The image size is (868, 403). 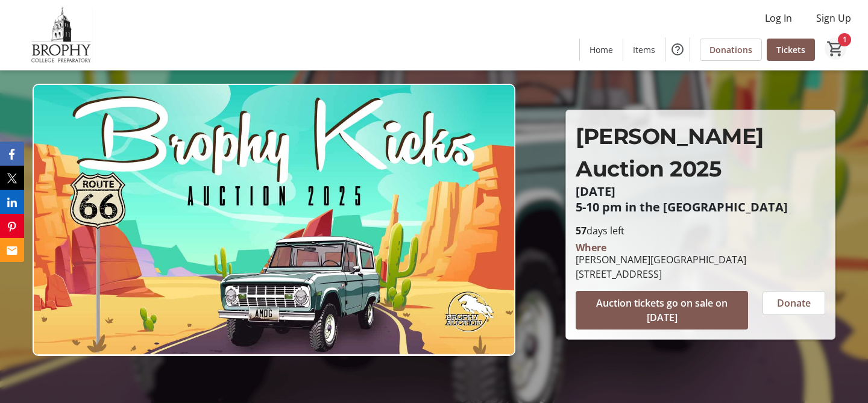 I want to click on img: Campaign CTA Media Photo, so click(x=274, y=219).